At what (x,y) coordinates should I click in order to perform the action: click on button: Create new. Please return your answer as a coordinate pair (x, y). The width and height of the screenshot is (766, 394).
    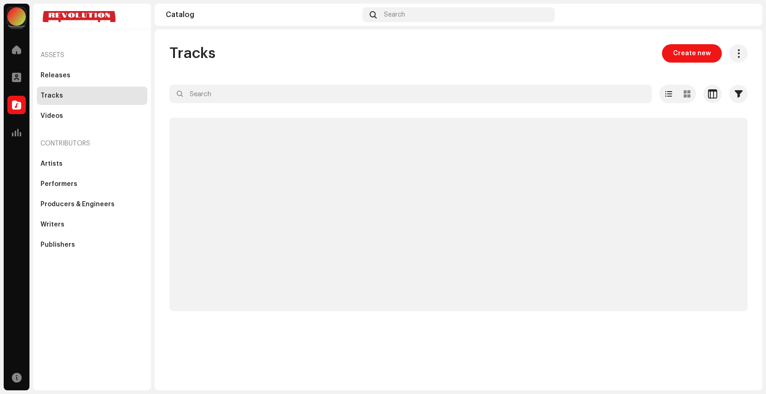
    Looking at the image, I should click on (692, 53).